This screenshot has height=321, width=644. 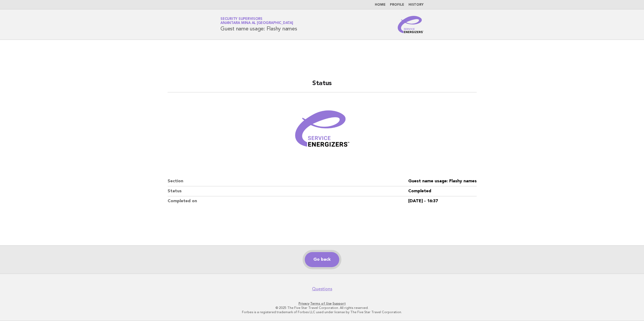 I want to click on a: Go back, so click(x=322, y=260).